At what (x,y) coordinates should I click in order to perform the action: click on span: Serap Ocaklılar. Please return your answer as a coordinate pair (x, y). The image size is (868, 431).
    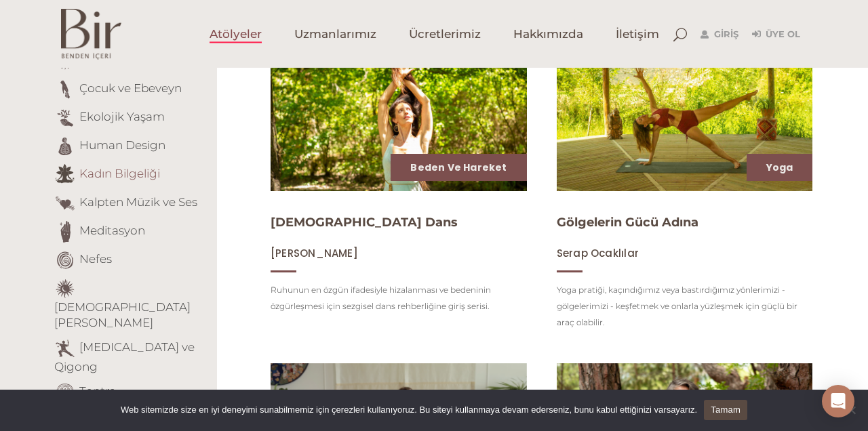
    Looking at the image, I should click on (598, 253).